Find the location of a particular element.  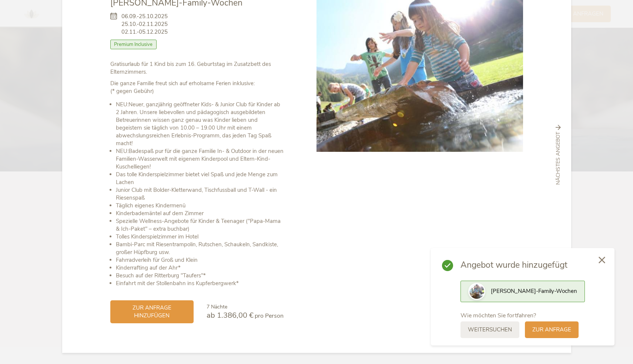

p: (* gegen Gebühr) is located at coordinates (197, 87).